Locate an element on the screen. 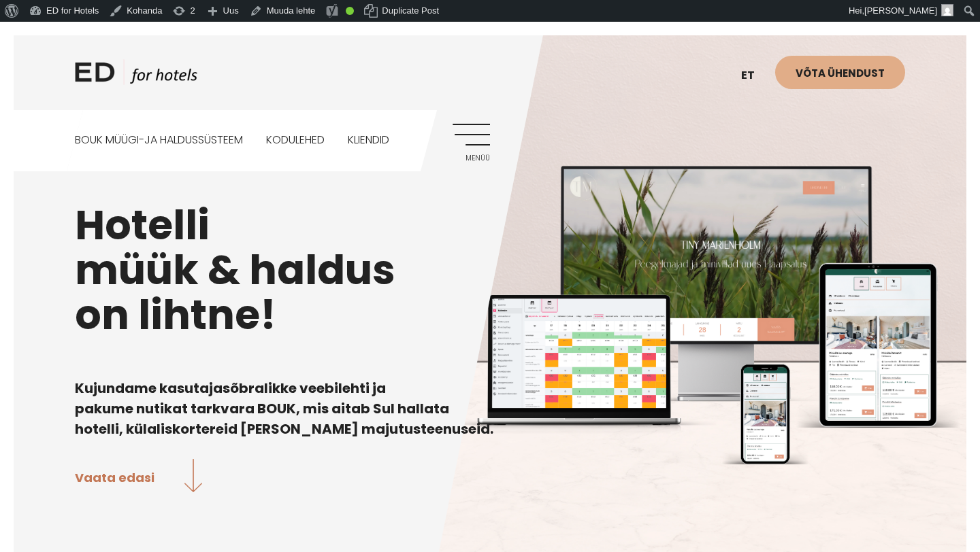 The height and width of the screenshot is (552, 980). a: Vaata edasi is located at coordinates (138, 477).